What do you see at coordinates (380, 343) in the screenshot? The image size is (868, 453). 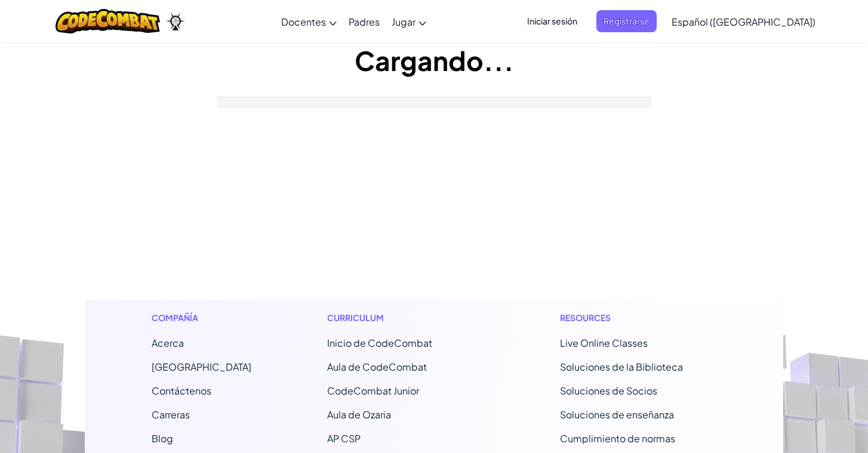 I see `span: Inicio de CodeCombat` at bounding box center [380, 343].